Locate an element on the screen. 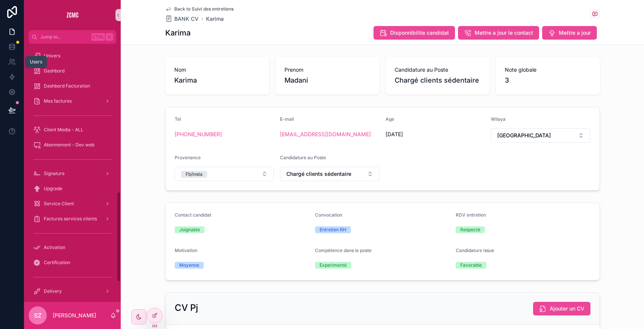  div: scrollable content is located at coordinates (72, 173).